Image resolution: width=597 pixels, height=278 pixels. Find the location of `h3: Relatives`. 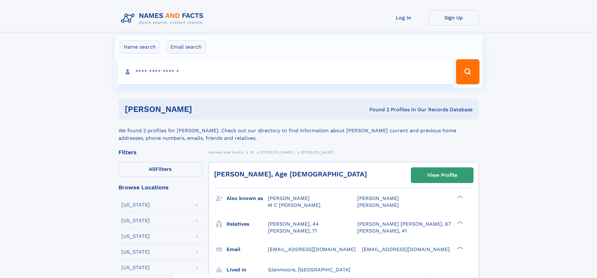

h3: Relatives is located at coordinates (247, 224).